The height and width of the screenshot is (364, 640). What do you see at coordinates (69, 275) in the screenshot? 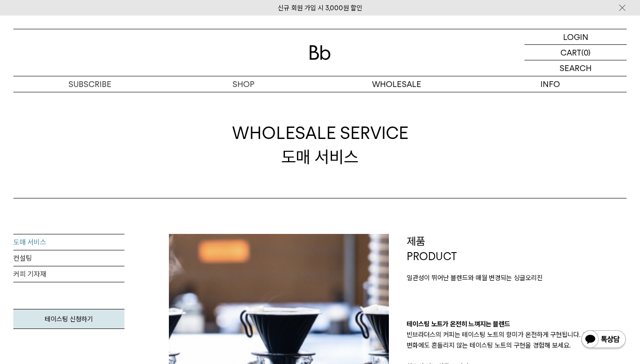
I see `a: 커피 기자재` at bounding box center [69, 275].